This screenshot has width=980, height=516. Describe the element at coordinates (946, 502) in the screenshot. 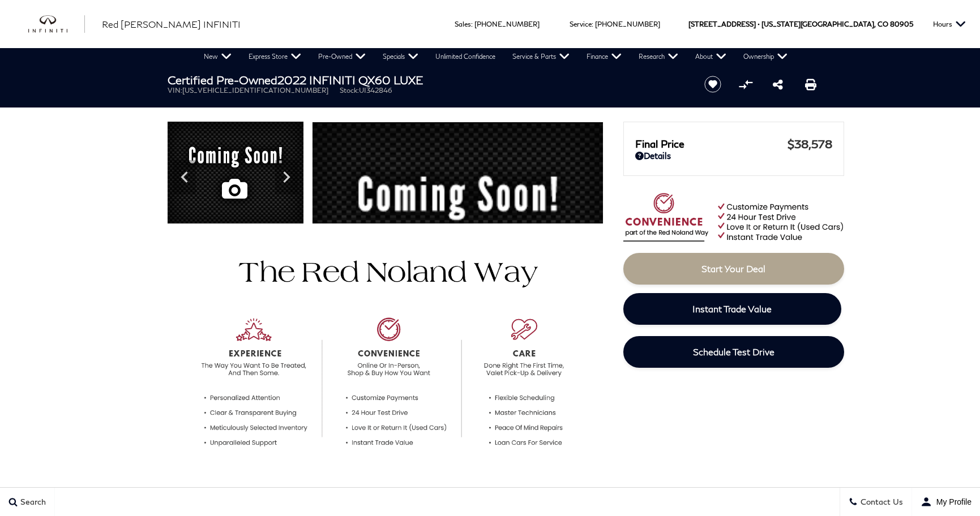

I see `button: user-profile-menu` at that location.